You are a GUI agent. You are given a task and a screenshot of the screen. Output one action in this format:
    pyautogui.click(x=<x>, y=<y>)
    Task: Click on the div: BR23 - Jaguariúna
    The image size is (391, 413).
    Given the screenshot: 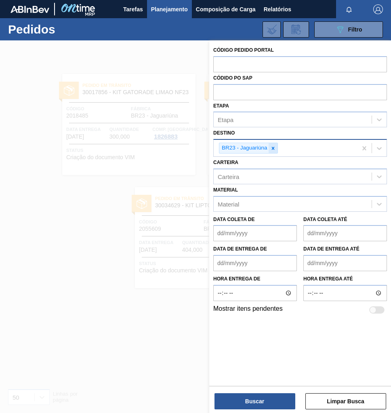 What is the action you would take?
    pyautogui.click(x=244, y=148)
    